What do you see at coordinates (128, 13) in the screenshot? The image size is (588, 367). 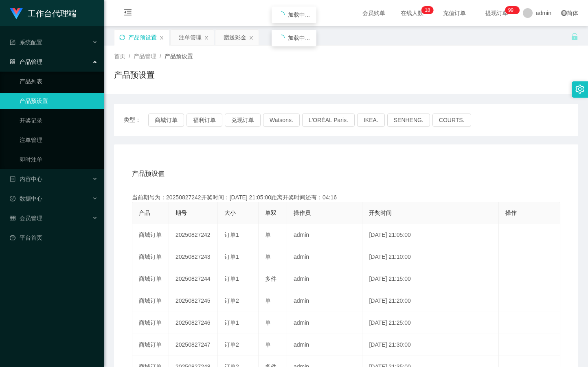 I see `i: 图标: menu-fold` at bounding box center [128, 13].